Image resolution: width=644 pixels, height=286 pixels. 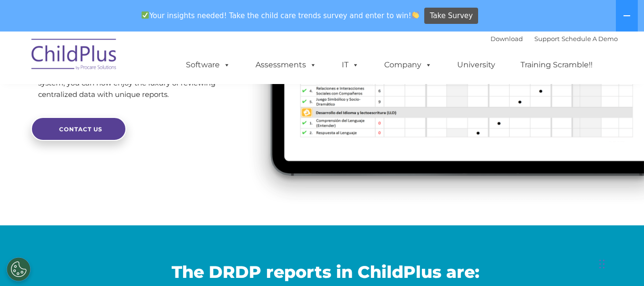 I want to click on span: Your insights needed! Take the child care trends survey and enter to win!, so click(x=280, y=15).